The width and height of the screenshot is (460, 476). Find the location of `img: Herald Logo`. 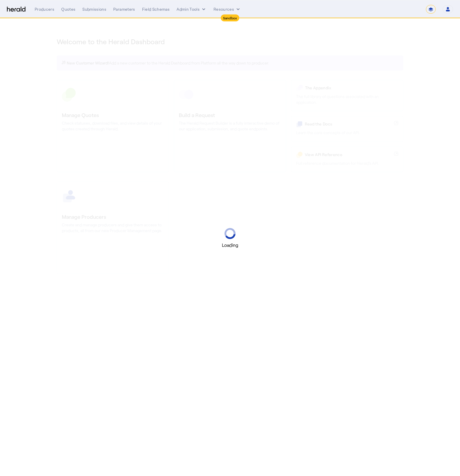

img: Herald Logo is located at coordinates (16, 9).